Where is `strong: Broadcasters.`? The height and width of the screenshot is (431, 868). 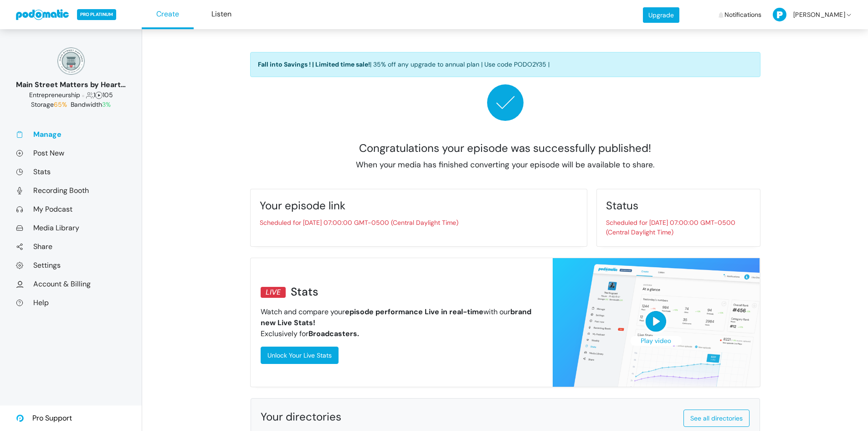
strong: Broadcasters. is located at coordinates (334, 333).